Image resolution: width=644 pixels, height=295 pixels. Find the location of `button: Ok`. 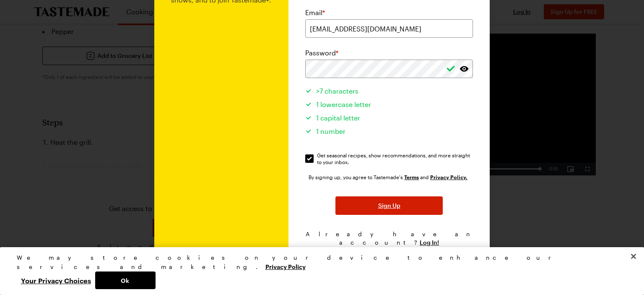

button: Ok is located at coordinates (125, 280).